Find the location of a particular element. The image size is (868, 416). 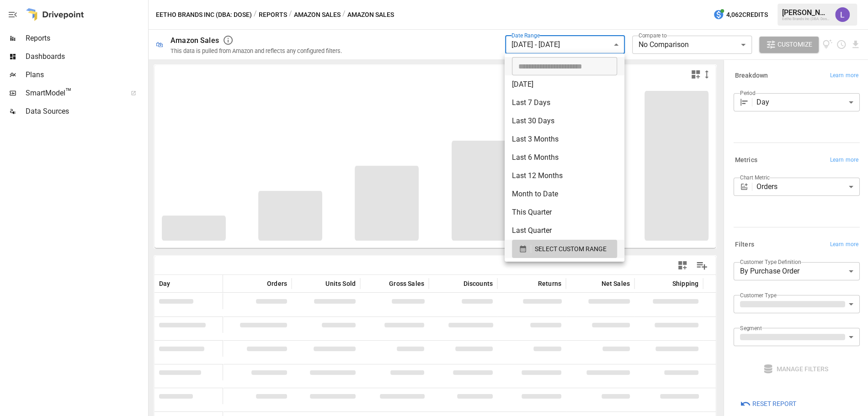

span: SELECT CUSTOM RANGE is located at coordinates (571, 249).